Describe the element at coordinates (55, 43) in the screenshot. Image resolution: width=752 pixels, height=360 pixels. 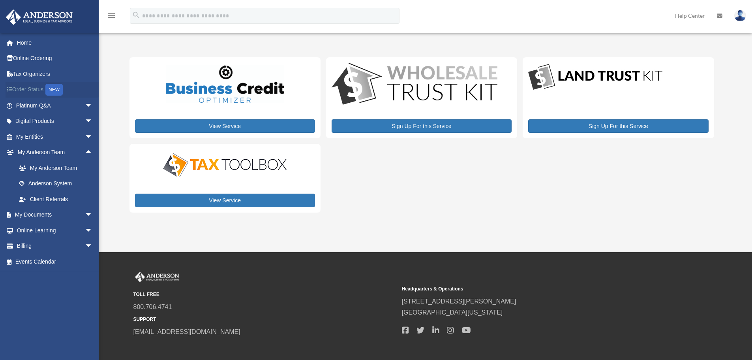
I see `a: Home` at that location.